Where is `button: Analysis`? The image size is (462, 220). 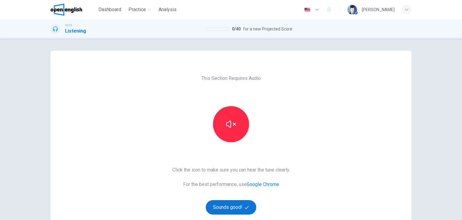
button: Analysis is located at coordinates (168, 10).